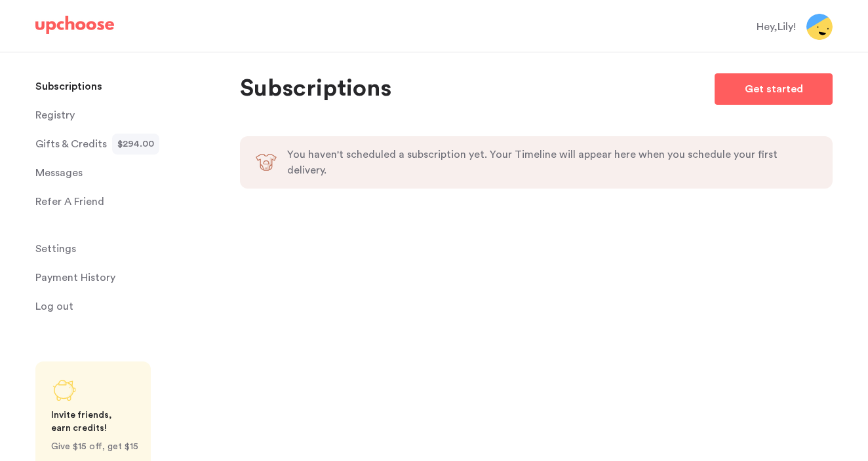  I want to click on span: $294.00, so click(136, 144).